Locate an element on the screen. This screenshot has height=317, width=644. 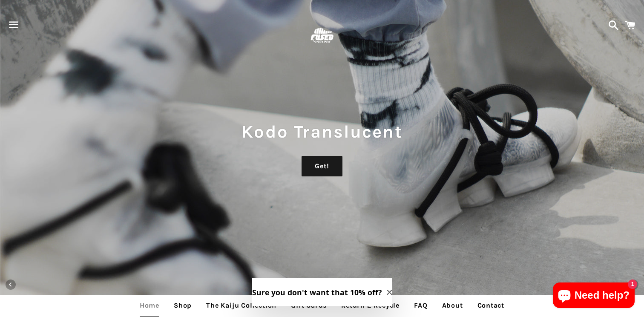
a: Contact is located at coordinates (491, 306).